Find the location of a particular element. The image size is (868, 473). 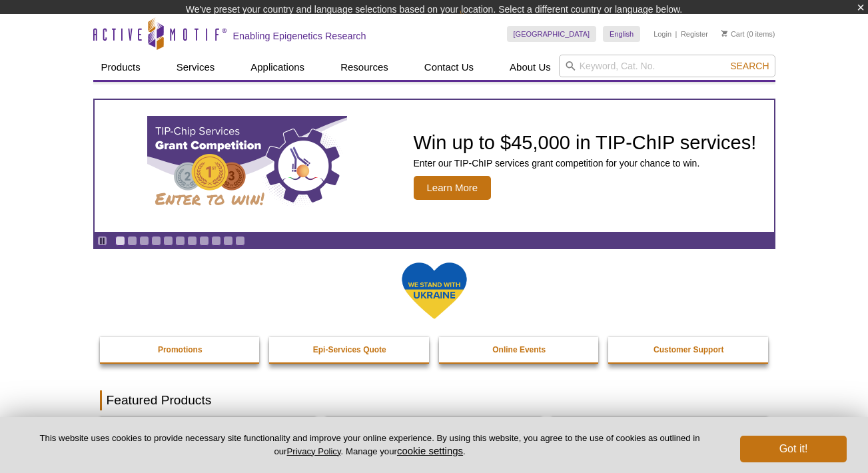

input: Keyword, Cat. No. is located at coordinates (667, 66).